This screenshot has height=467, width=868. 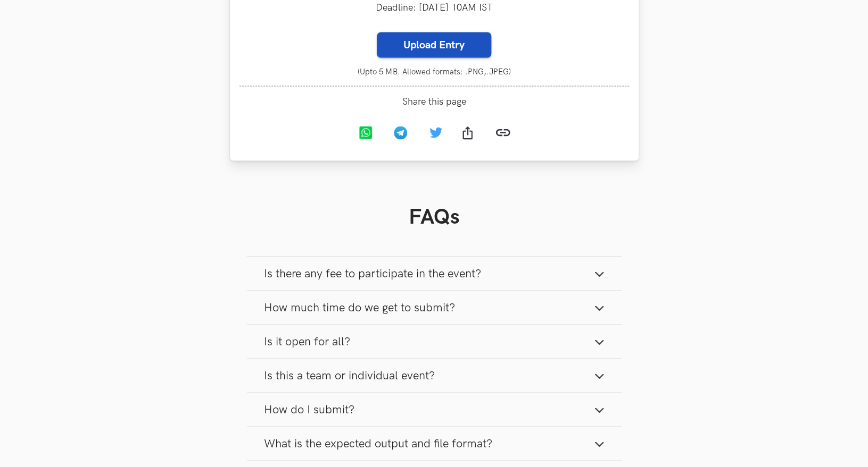 What do you see at coordinates (434, 376) in the screenshot?
I see `button: Is this a team or individual event?` at bounding box center [434, 376].